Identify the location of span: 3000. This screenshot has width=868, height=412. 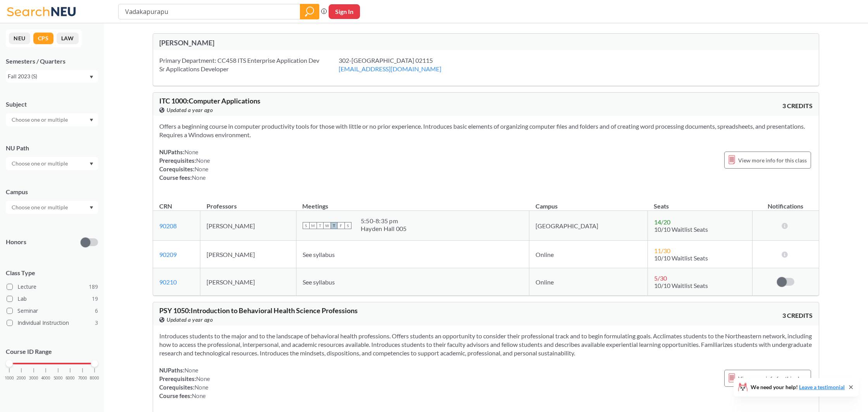
(34, 378).